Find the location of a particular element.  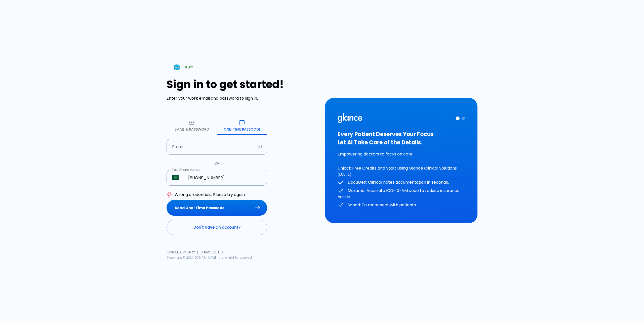

button: One-Time Passcode is located at coordinates (242, 126).